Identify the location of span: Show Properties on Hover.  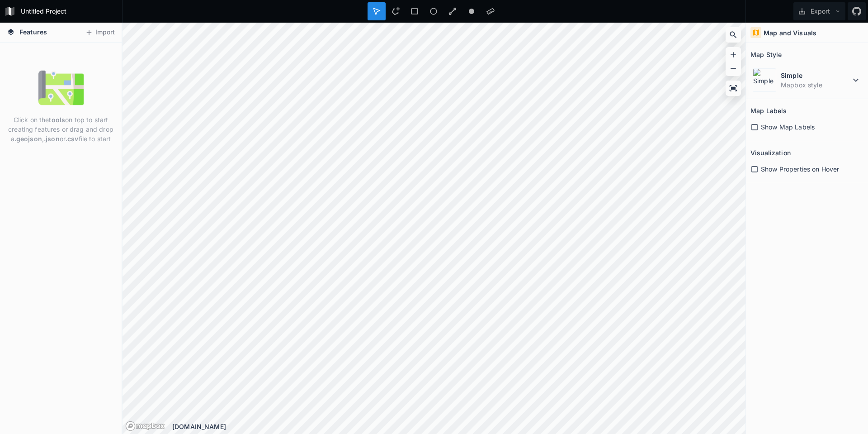
(800, 169).